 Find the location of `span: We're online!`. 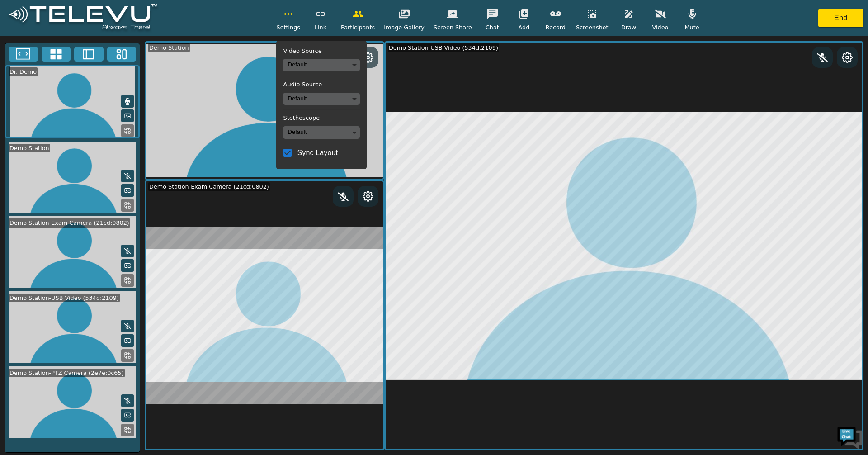

span: We're online! is located at coordinates (89, 160).